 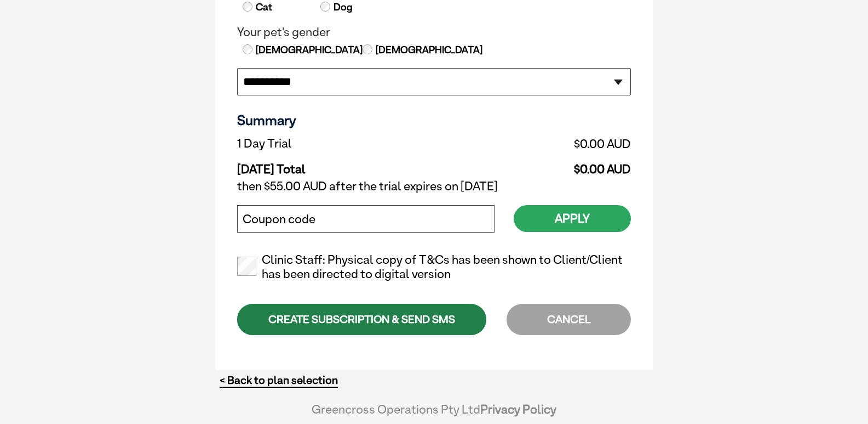 What do you see at coordinates (573, 218) in the screenshot?
I see `button: Apply` at bounding box center [573, 218].